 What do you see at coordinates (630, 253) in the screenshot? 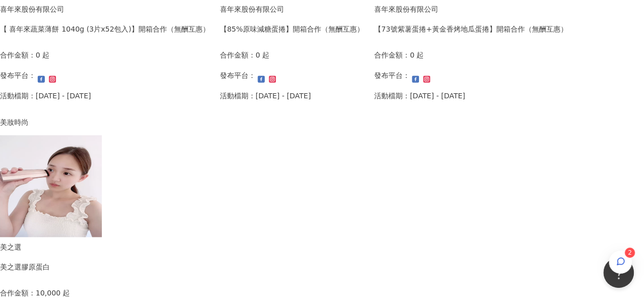
I see `sup: 2` at bounding box center [630, 253].